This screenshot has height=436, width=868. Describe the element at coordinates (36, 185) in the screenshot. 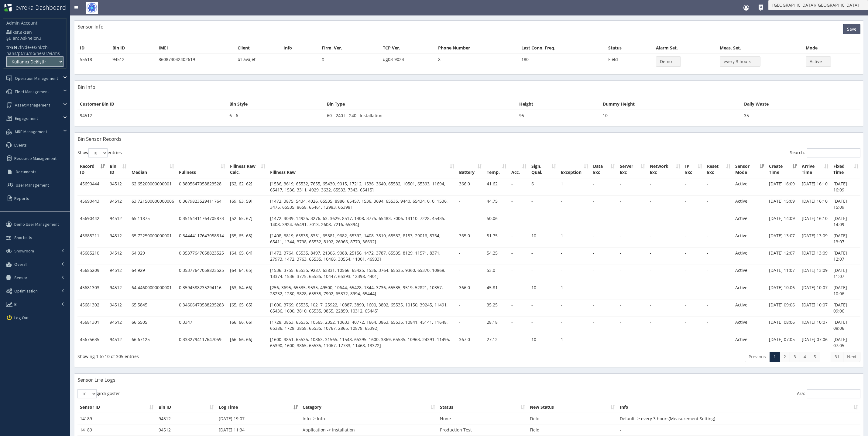

I see `a: User Management` at that location.